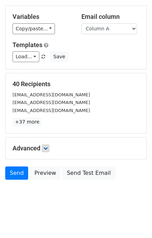 The image size is (152, 238). Describe the element at coordinates (34, 29) in the screenshot. I see `a: Copy/paste...` at that location.